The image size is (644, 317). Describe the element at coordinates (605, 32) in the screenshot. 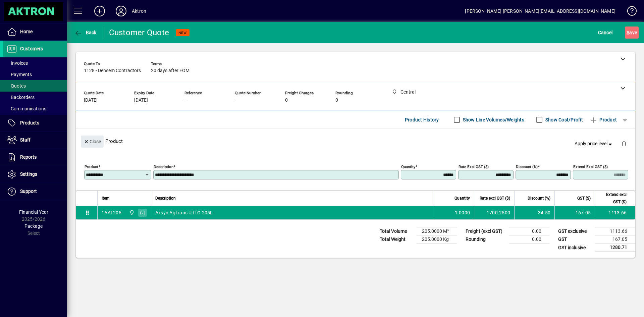

I see `button: Cancel` at that location.